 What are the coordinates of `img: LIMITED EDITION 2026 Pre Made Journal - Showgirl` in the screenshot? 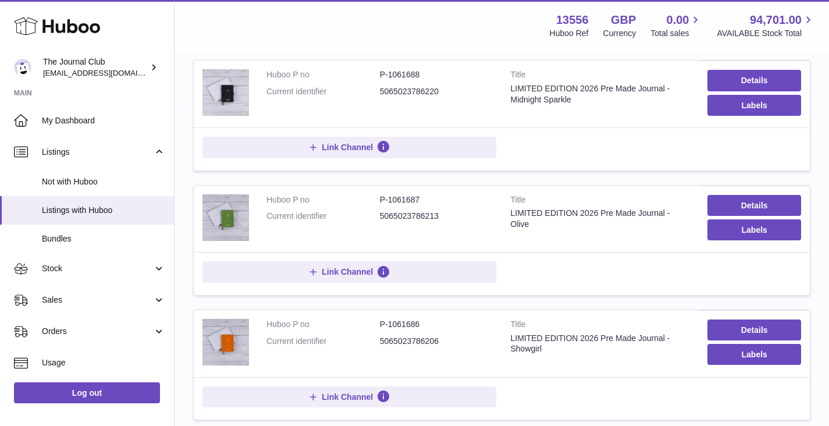 It's located at (226, 342).